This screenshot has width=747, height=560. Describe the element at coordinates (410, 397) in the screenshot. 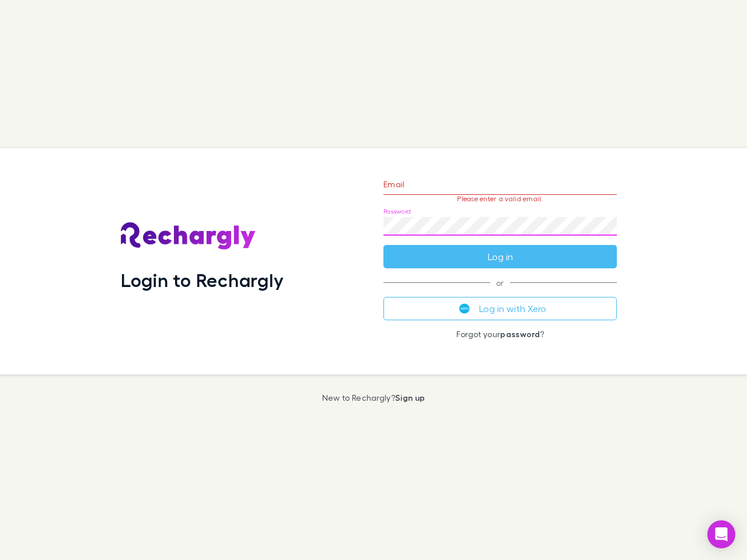

I see `a: Sign up` at that location.